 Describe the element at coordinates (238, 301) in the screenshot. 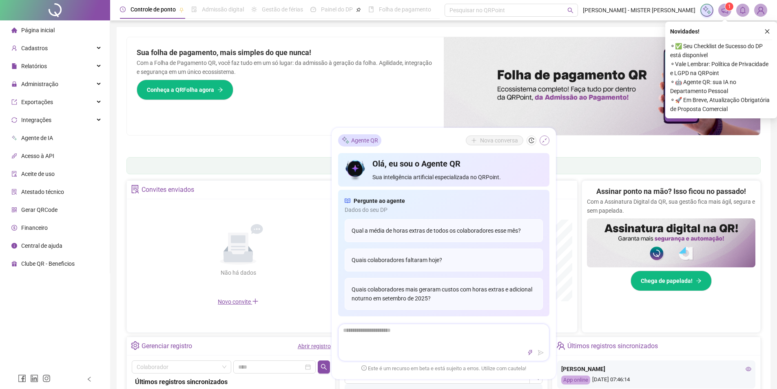

I see `span: Novo convite` at that location.